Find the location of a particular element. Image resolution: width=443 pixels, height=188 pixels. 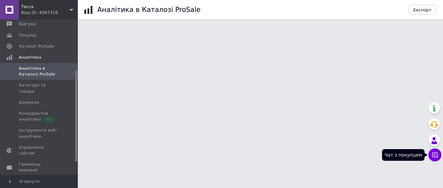

span: Аналітика is located at coordinates (30, 57).